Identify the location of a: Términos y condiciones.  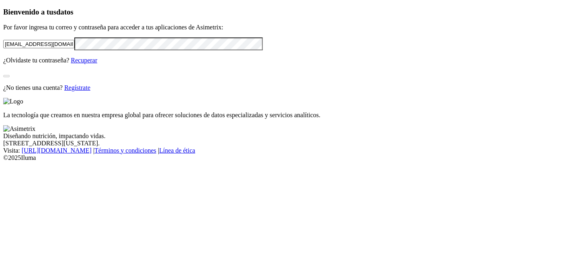
(125, 150).